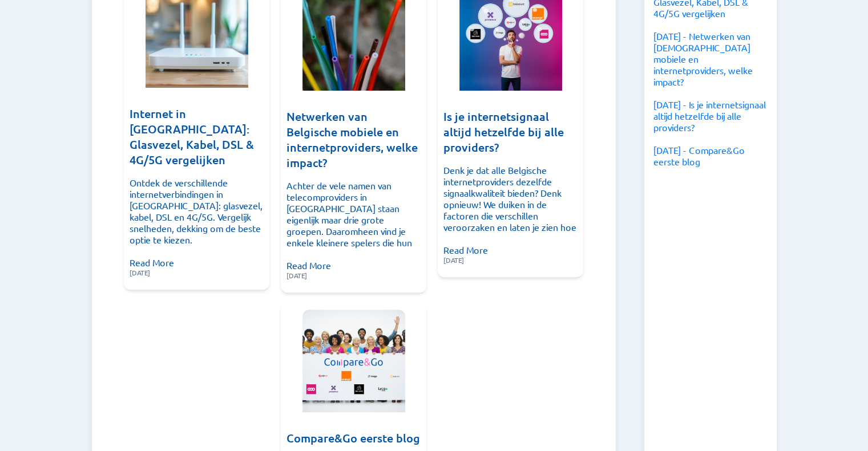 This screenshot has height=451, width=868. Describe the element at coordinates (353, 140) in the screenshot. I see `h3: Netwerken van Belgische mobiele en internetproviders, welke impact?` at that location.